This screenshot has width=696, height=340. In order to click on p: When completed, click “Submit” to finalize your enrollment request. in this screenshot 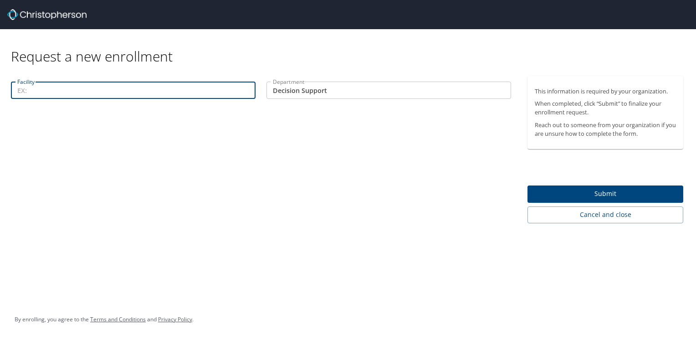, I will do `click(606, 108)`.